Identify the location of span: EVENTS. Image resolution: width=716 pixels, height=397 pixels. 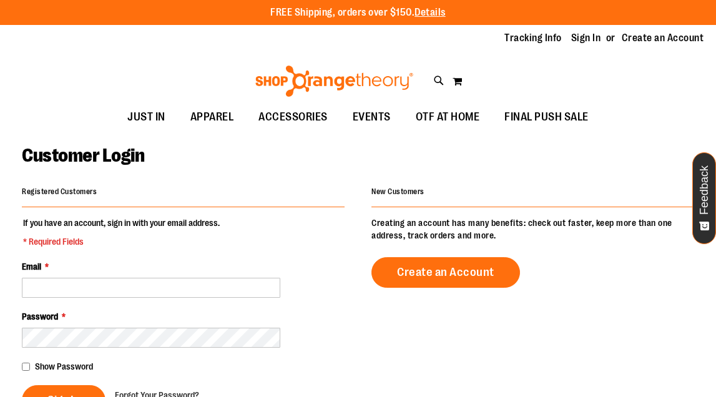
(371, 117).